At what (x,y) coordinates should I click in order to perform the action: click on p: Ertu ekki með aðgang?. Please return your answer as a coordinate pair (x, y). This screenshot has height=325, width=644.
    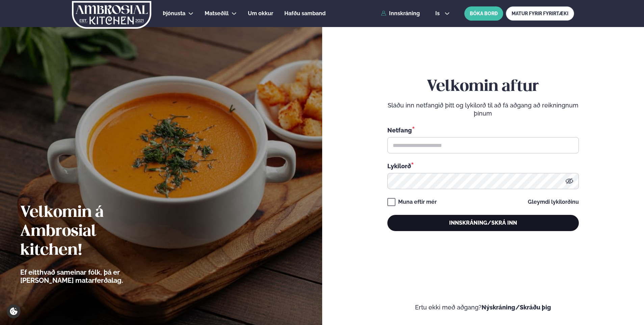
    Looking at the image, I should click on (483, 308).